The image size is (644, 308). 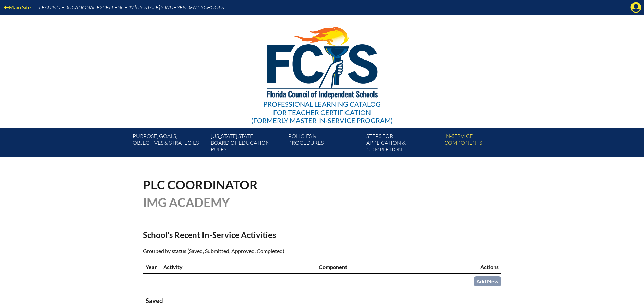 What do you see at coordinates (384, 268) in the screenshot?
I see `th: Component` at bounding box center [384, 268].